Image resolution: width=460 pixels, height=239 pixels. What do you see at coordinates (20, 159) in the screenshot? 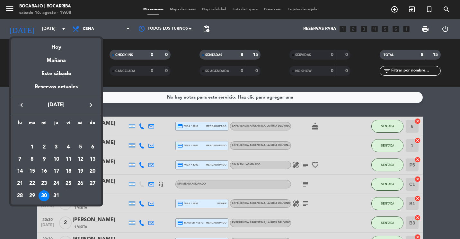
I see `td: 7 de julio de 2025` at bounding box center [20, 159].